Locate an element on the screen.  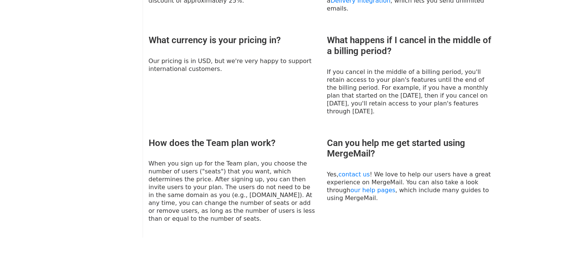
h3: What currency is your pricing in? is located at coordinates (232, 40).